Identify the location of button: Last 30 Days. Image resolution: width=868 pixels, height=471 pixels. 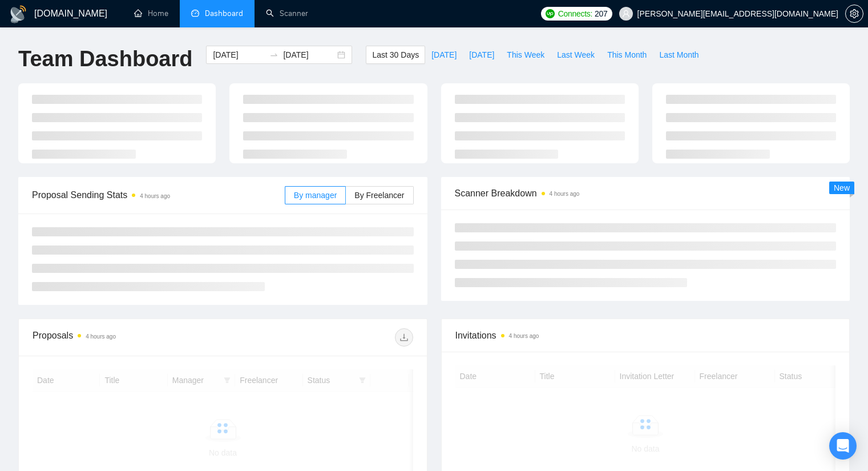
(395, 55).